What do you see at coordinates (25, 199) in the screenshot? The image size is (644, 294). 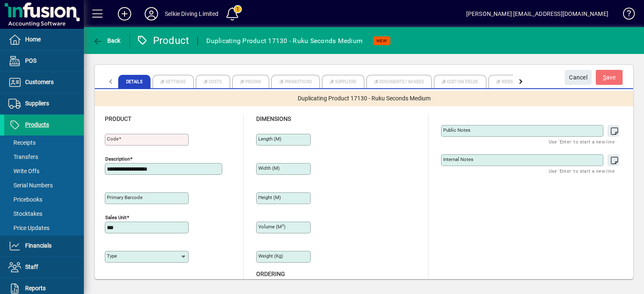 I see `span: Pricebooks` at bounding box center [25, 199].